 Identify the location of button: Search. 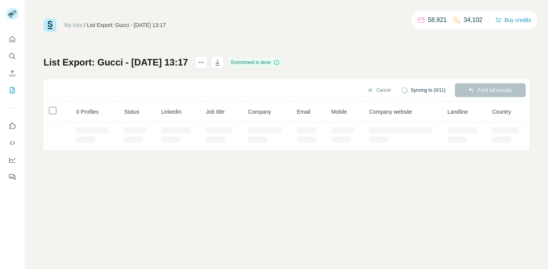
(12, 56).